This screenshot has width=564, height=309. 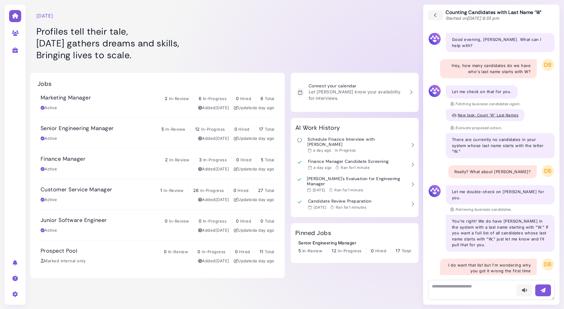 What do you see at coordinates (322, 167) in the screenshot?
I see `time: Sep 11, 2025` at bounding box center [322, 167].